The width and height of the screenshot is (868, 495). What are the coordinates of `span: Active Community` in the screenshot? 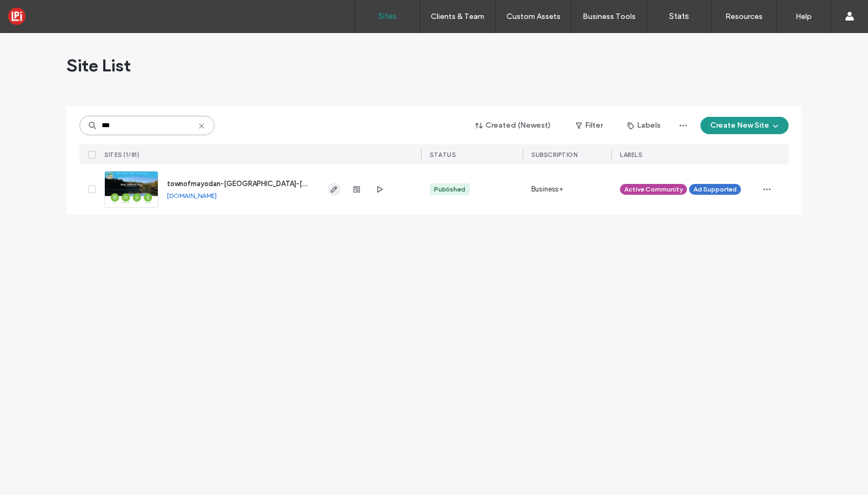 It's located at (653, 189).